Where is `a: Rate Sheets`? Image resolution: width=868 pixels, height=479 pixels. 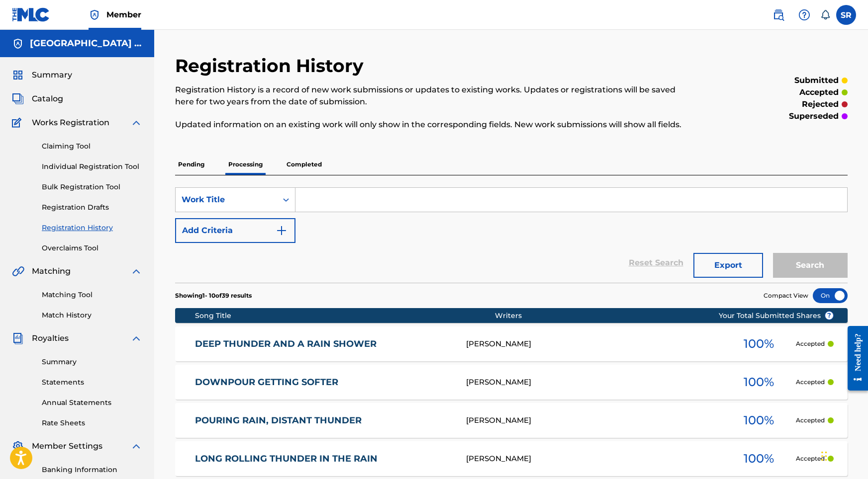
a: Rate Sheets is located at coordinates (92, 423).